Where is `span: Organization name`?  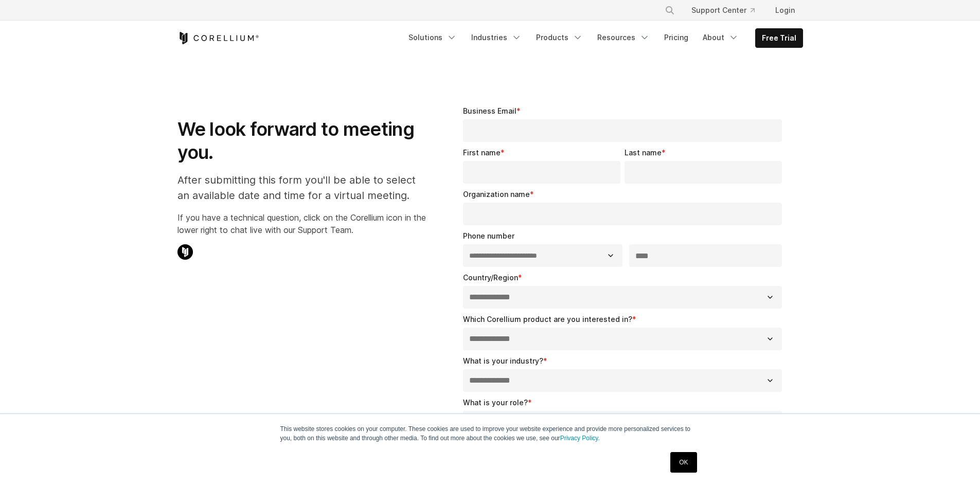
span: Organization name is located at coordinates (496, 194).